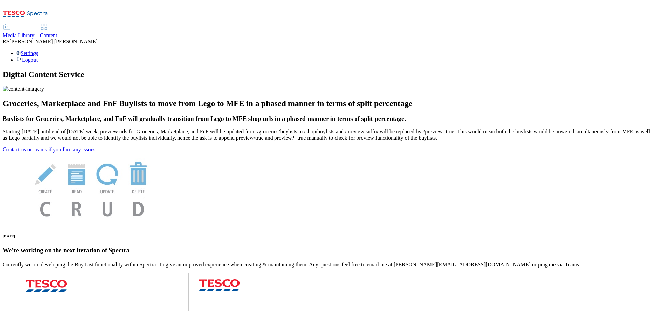 This screenshot has height=311, width=656. What do you see at coordinates (328, 104) in the screenshot?
I see `h2: Groceries, Marketplace and FnF Buylists to move from Lego to MFE in a phased manner in terms of s...` at bounding box center [328, 104].